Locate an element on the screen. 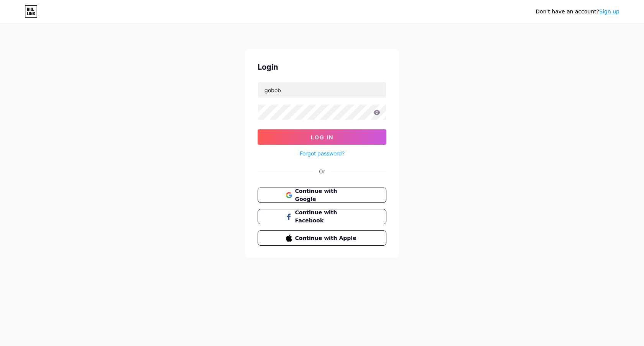 The height and width of the screenshot is (346, 644). a: Sign up is located at coordinates (609, 12).